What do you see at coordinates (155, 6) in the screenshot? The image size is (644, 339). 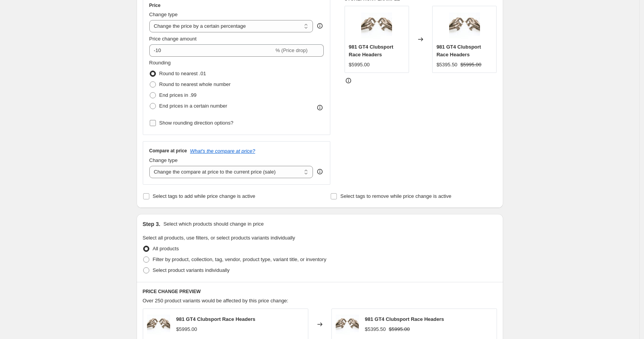 I see `h3: Price` at bounding box center [155, 6].